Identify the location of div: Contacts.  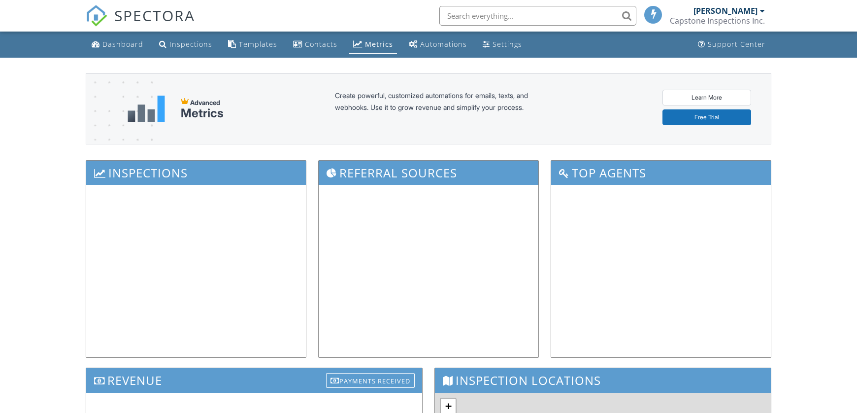
(321, 44).